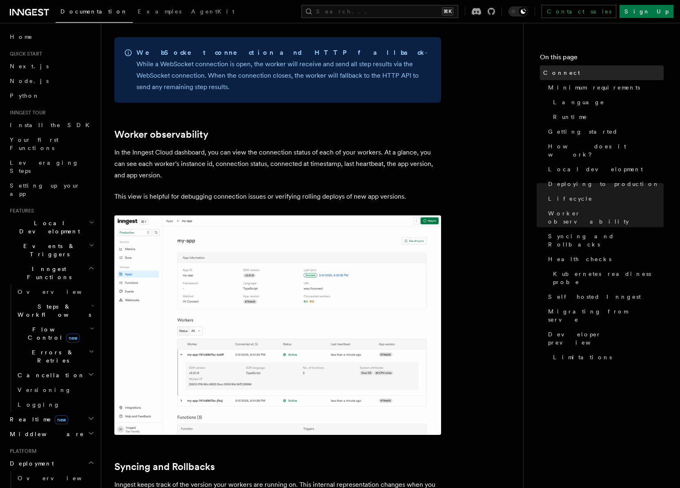  I want to click on a: Language, so click(606, 102).